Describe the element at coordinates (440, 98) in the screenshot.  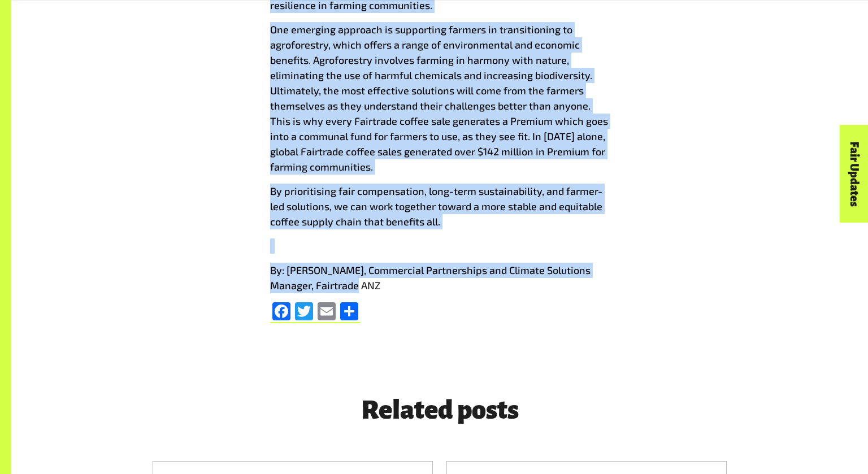
I see `p: One emerging approach is supporting farmers in transitioning to agroforestry, which offers a rang...` at that location.